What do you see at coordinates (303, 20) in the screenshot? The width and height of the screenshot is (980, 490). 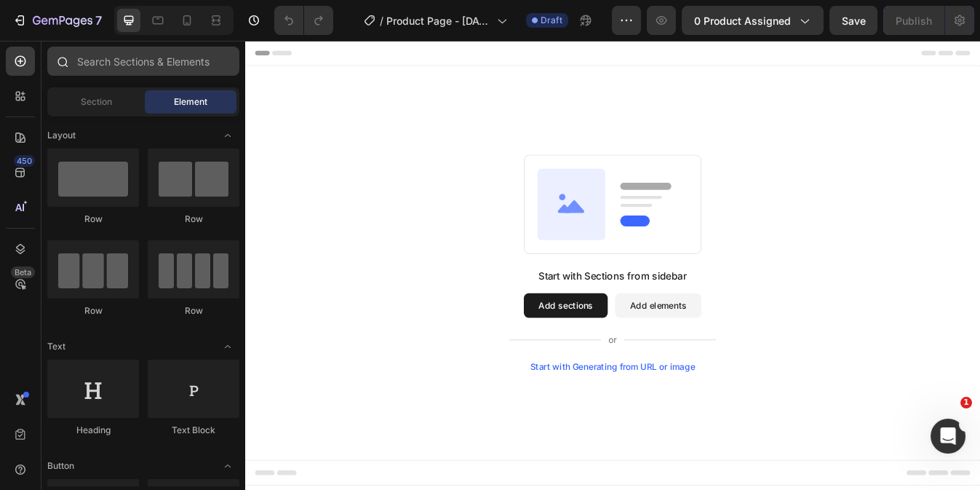 I see `div: Undo/Redo` at bounding box center [303, 20].